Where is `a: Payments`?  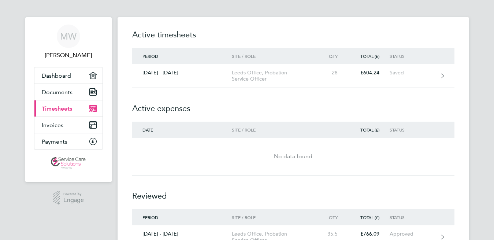 a: Payments is located at coordinates (68, 141).